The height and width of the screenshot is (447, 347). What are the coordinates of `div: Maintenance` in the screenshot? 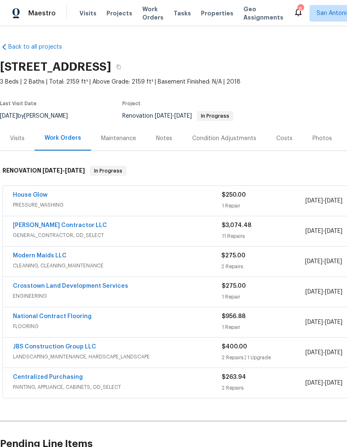 It's located at (119, 139).